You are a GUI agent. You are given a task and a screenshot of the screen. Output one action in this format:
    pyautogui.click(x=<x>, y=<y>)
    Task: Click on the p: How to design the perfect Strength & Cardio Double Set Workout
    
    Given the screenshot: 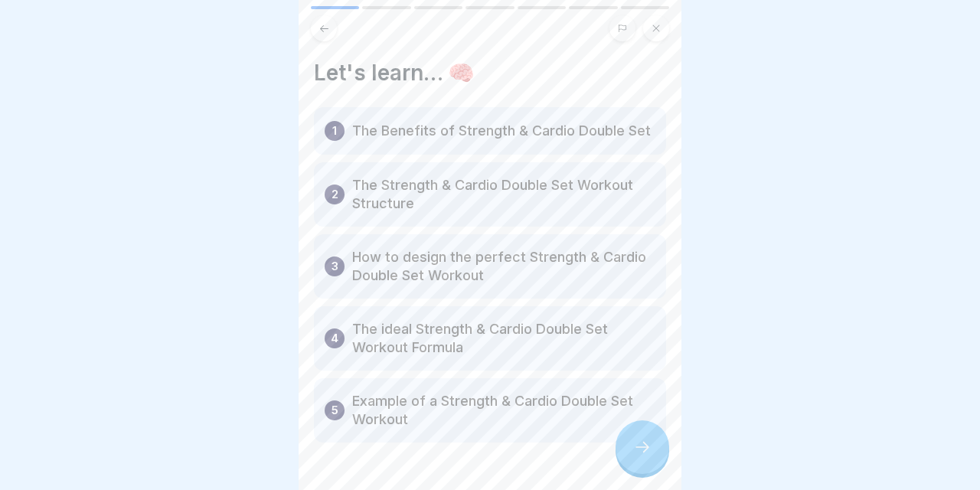 What is the action you would take?
    pyautogui.click(x=503, y=267)
    